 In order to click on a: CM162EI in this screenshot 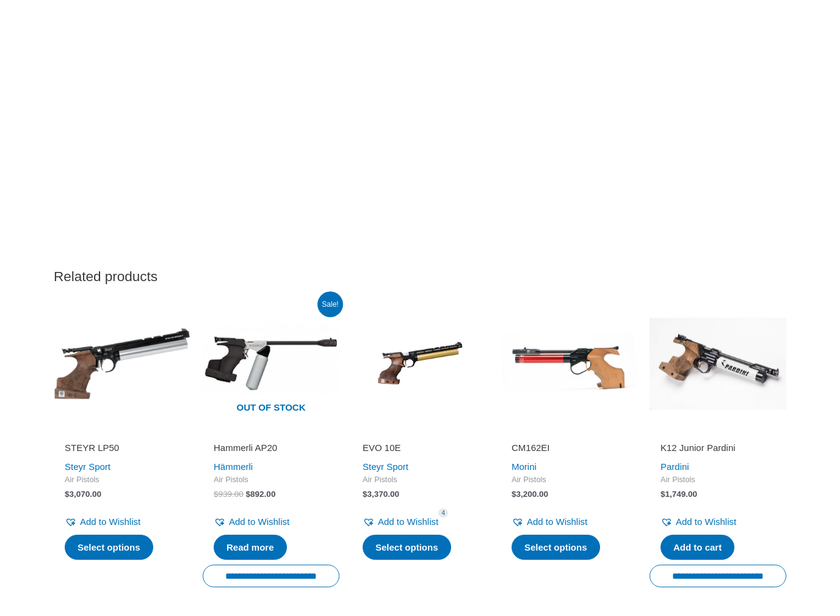, I will do `click(569, 449)`.